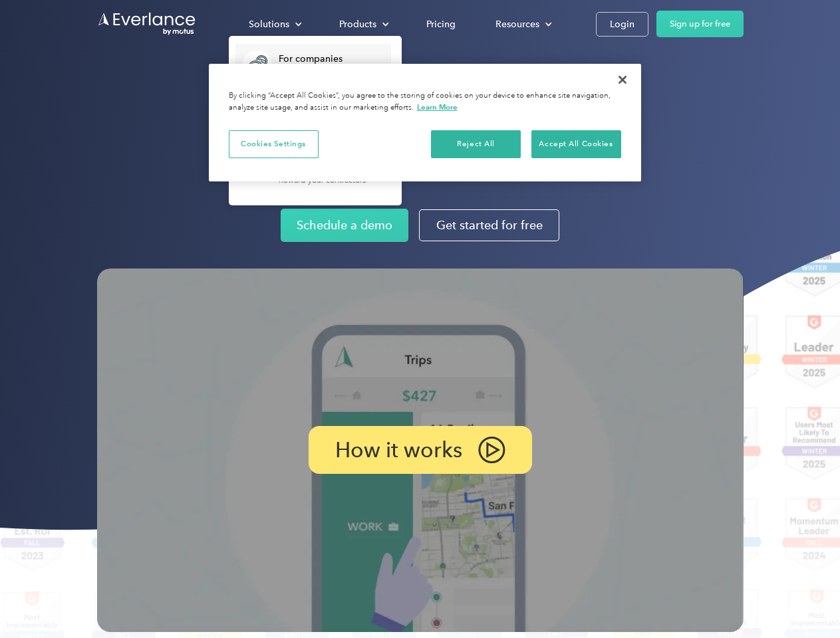  I want to click on button: Close, so click(623, 80).